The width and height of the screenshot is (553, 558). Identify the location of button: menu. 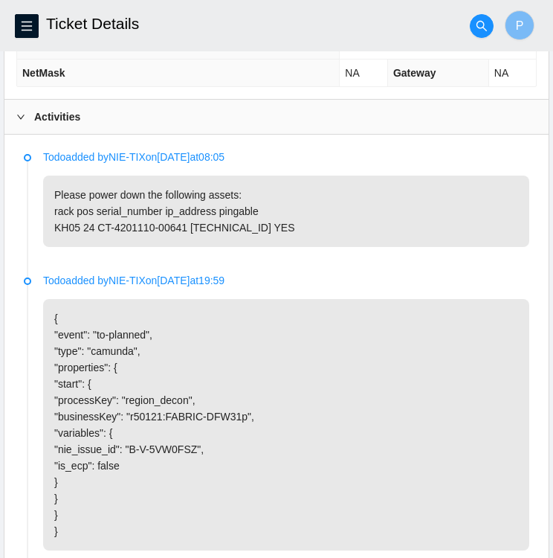
(27, 26).